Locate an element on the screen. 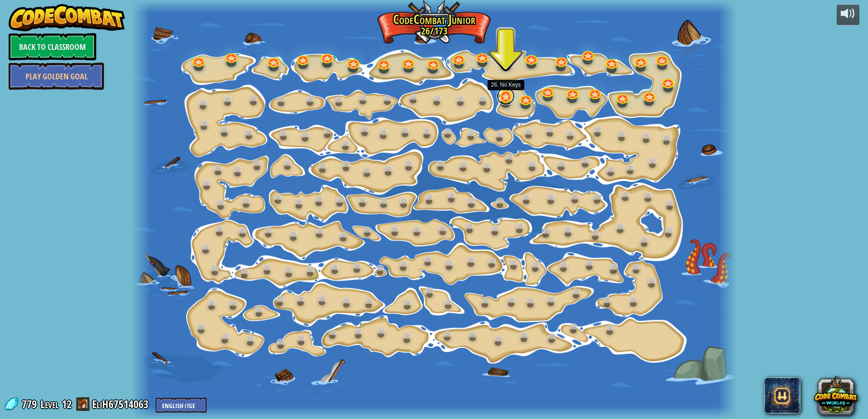 Image resolution: width=868 pixels, height=419 pixels. span: 12 is located at coordinates (67, 404).